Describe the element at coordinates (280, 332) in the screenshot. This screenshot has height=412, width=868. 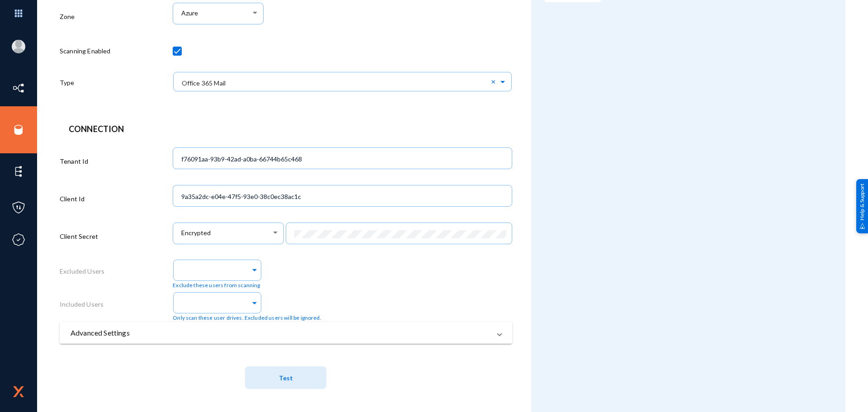
I see `mat-panel-title: Advanced Settings` at that location.